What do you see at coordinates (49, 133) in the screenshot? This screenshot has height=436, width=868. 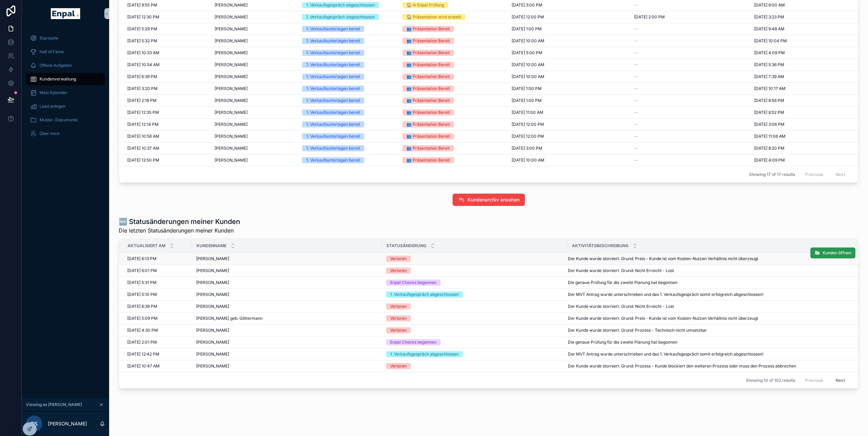 I see `span: Über mich` at bounding box center [49, 133].